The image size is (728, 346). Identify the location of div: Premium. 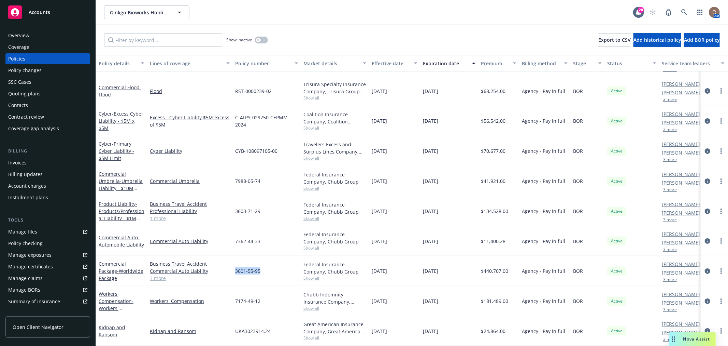
(495, 63).